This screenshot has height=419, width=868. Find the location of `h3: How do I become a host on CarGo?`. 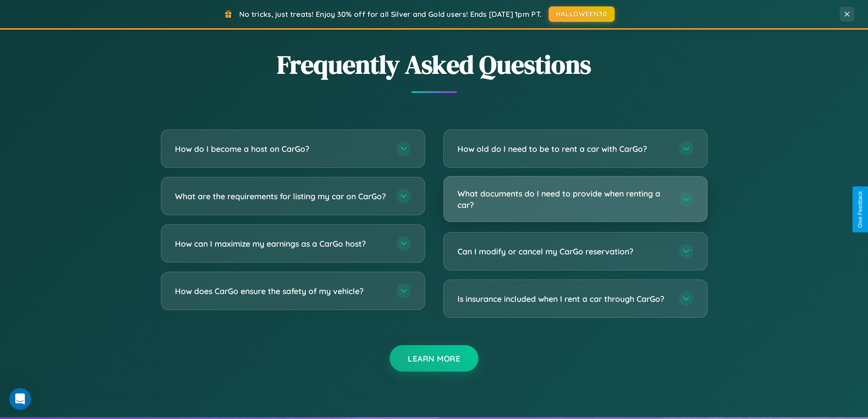

h3: How do I become a host on CarGo? is located at coordinates (281, 148).